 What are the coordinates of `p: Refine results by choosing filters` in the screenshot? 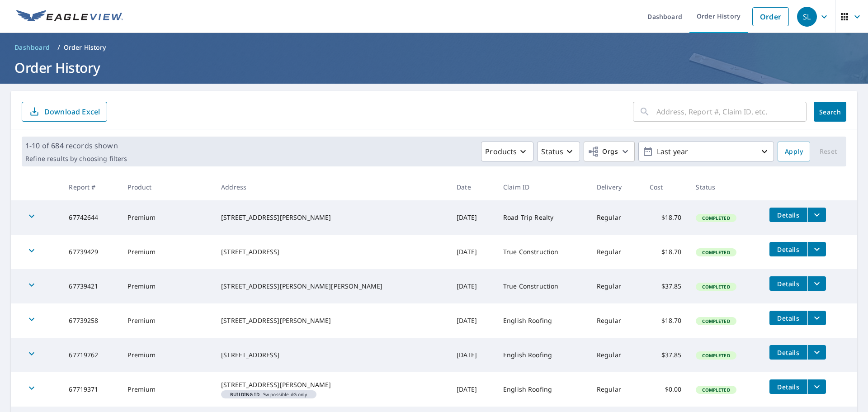 It's located at (76, 158).